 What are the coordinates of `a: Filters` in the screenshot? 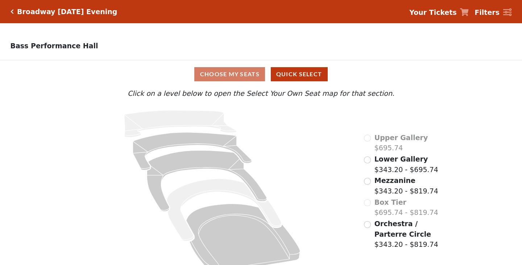 It's located at (493, 12).